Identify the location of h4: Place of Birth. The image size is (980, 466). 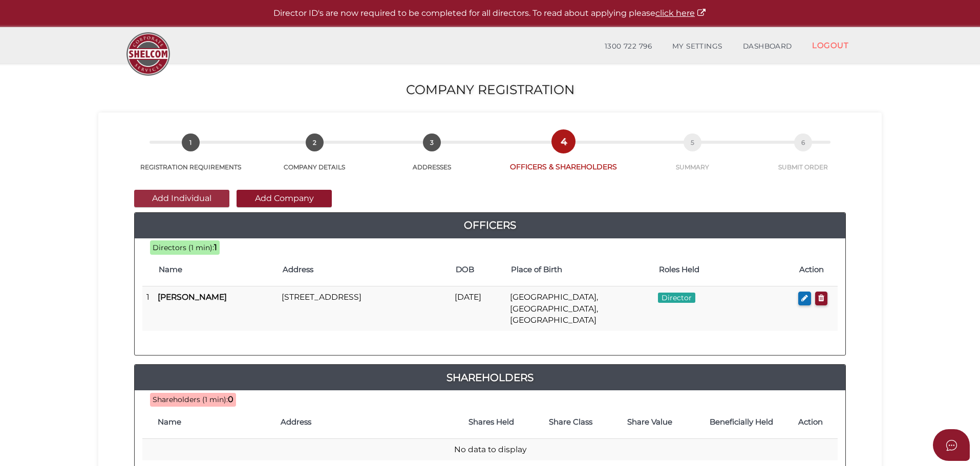
(580, 270).